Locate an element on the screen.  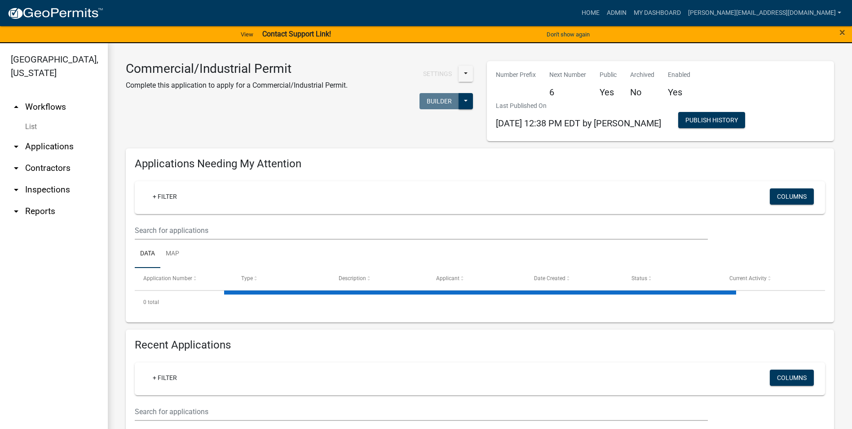
button: Don't show again is located at coordinates (568, 34).